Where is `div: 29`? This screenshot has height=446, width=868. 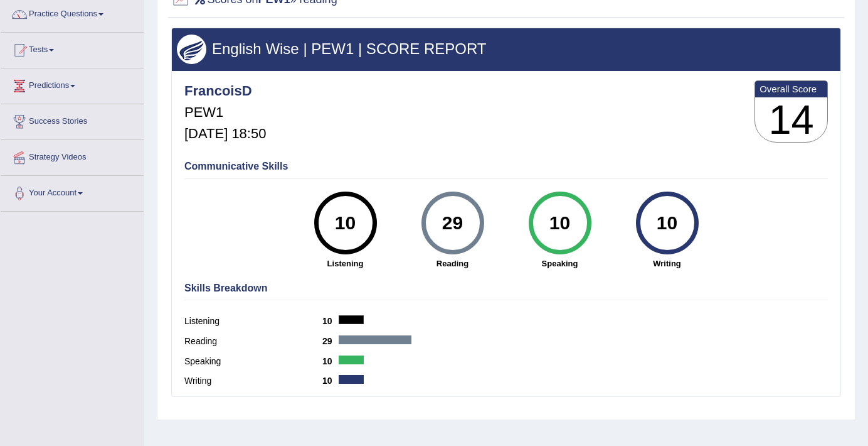
div: 29 is located at coordinates (453, 223).